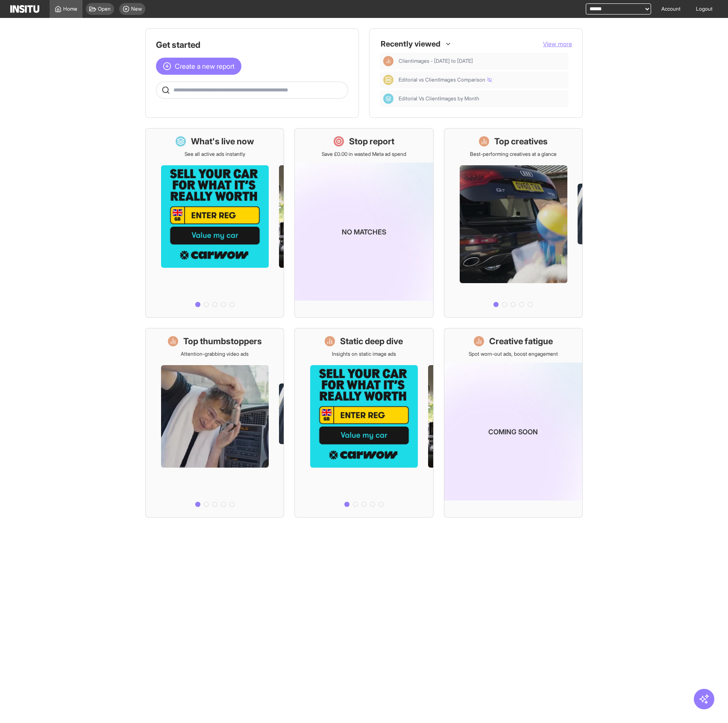 The height and width of the screenshot is (723, 728). What do you see at coordinates (557, 44) in the screenshot?
I see `span: View more` at bounding box center [557, 44].